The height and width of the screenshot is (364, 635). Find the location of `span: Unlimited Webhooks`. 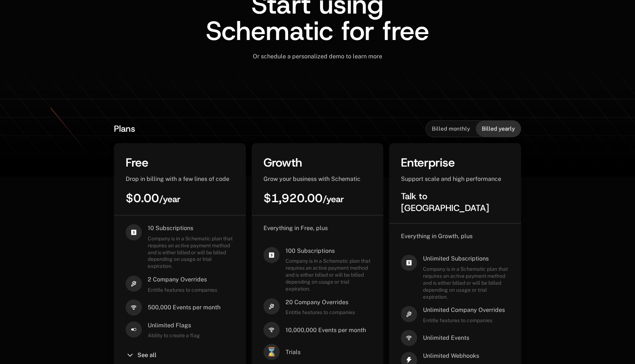

span: Unlimited Webhooks is located at coordinates (465, 356).